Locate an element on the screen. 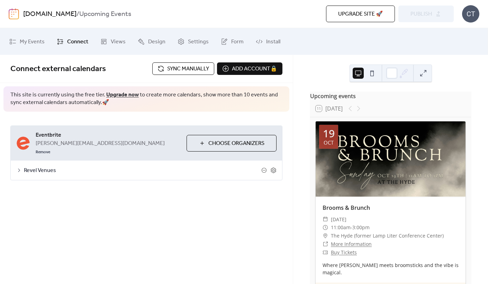 Image resolution: width=488 pixels, height=284 pixels. a: Brooms & Brunch is located at coordinates (346, 207).